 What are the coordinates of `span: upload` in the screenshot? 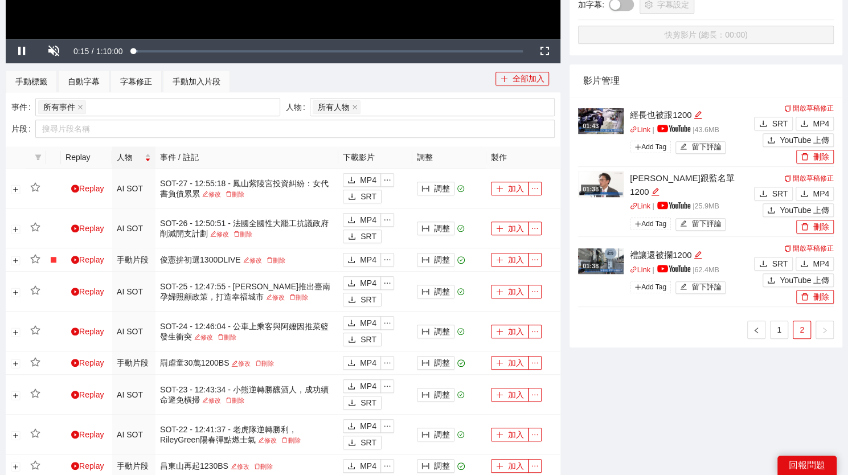 It's located at (771, 141).